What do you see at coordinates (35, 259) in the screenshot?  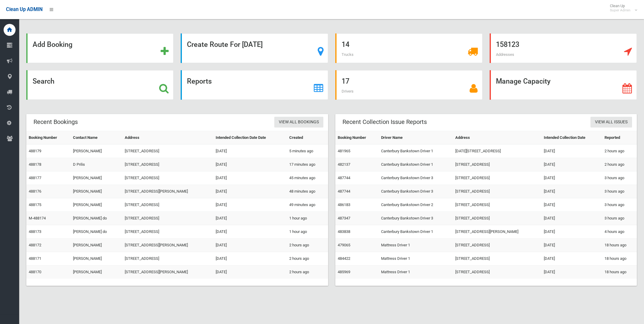 I see `a: 488171` at bounding box center [35, 259].